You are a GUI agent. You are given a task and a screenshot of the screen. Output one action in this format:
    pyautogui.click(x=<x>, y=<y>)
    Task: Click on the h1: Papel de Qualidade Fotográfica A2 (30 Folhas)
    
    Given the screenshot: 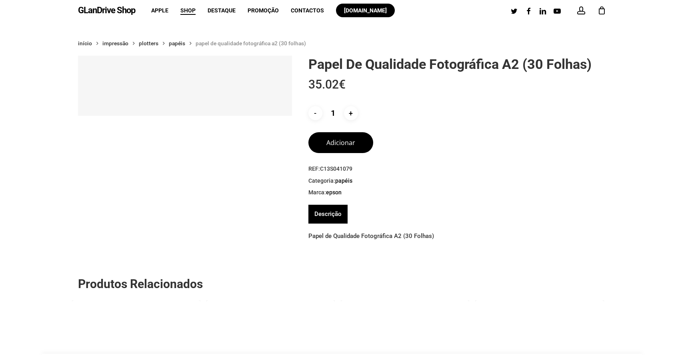 What is the action you would take?
    pyautogui.click(x=457, y=64)
    